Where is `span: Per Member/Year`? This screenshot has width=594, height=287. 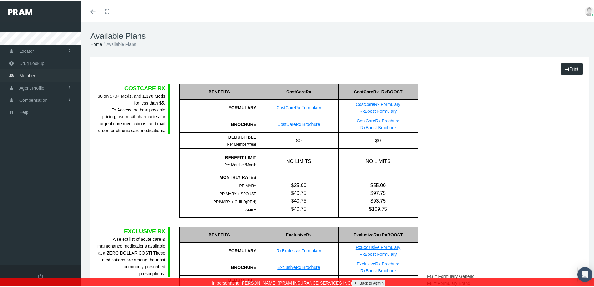
span: Per Member/Year is located at coordinates (242, 143).